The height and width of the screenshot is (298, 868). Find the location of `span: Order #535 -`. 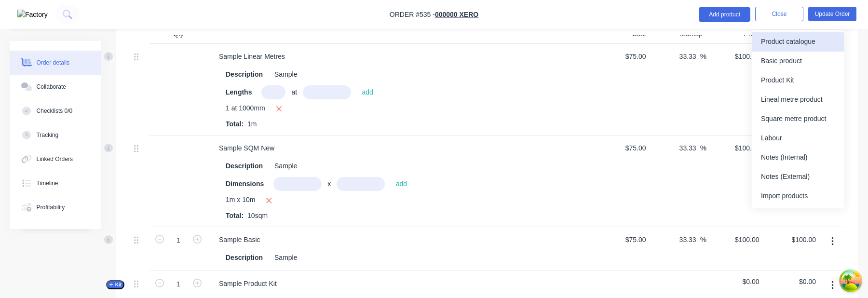

span: Order #535 - is located at coordinates (412, 14).